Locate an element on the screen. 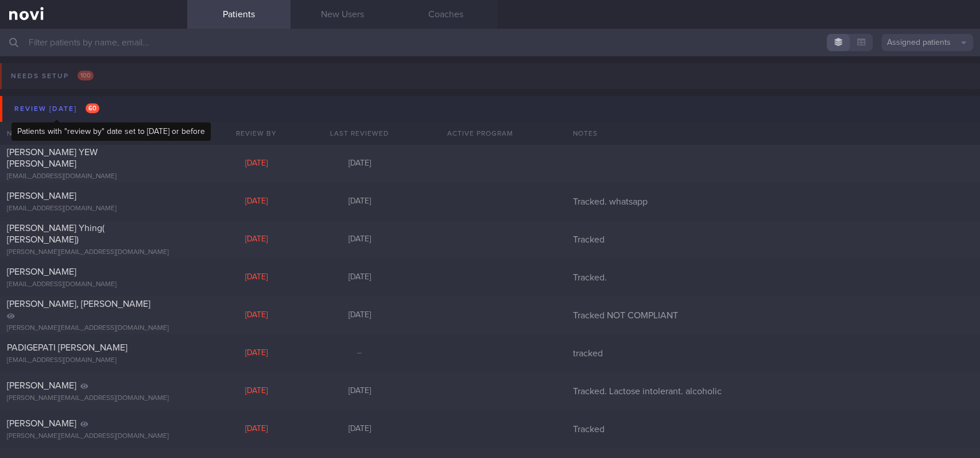 The height and width of the screenshot is (458, 980). div: Active Program is located at coordinates (480, 133).